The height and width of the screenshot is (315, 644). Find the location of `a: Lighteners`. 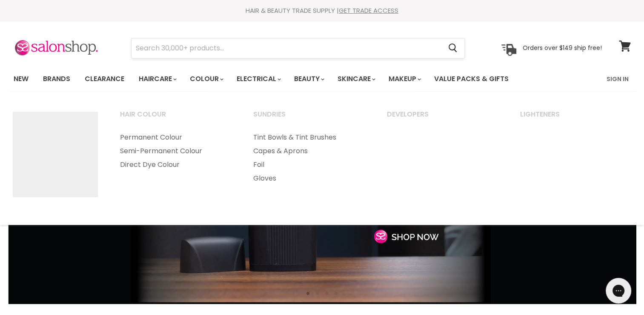

a: Lighteners is located at coordinates (576, 118).